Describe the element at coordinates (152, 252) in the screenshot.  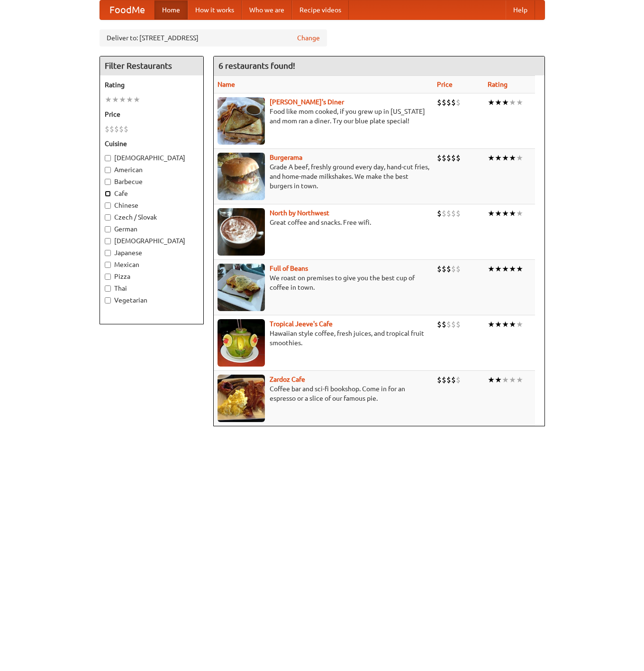
I see `label: Japanese` at that location.